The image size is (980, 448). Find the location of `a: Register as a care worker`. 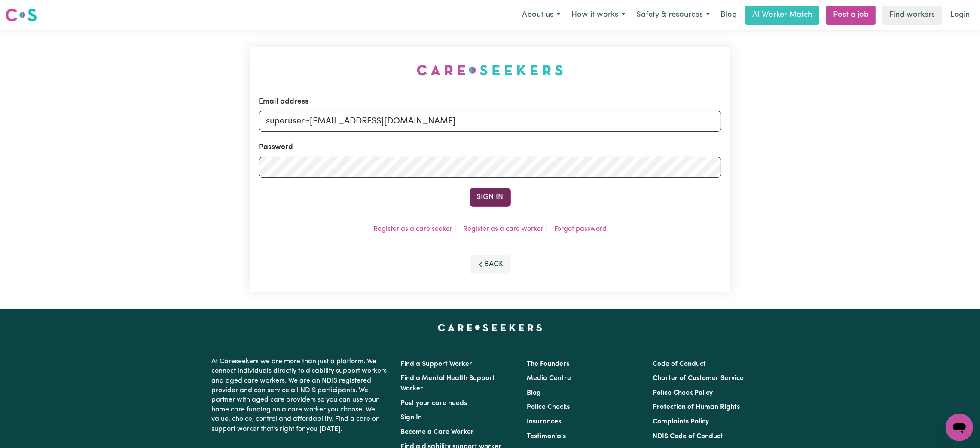

a: Register as a care worker is located at coordinates (503, 229).